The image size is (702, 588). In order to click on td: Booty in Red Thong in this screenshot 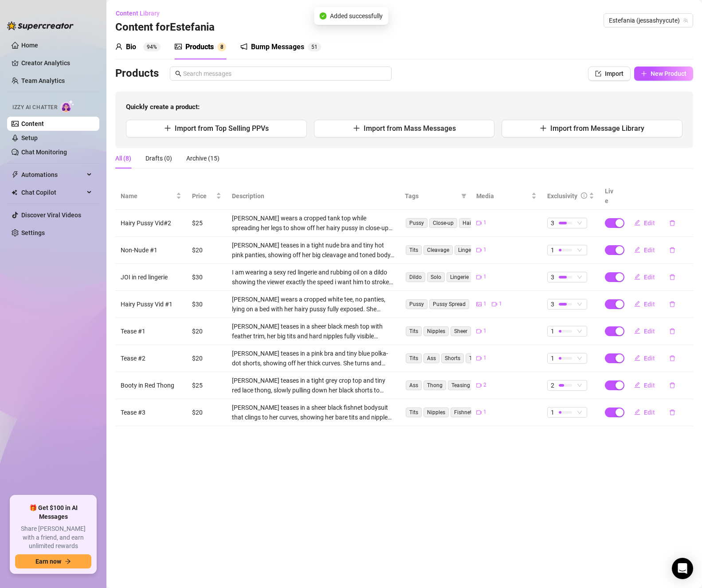, I will do `click(151, 385)`.